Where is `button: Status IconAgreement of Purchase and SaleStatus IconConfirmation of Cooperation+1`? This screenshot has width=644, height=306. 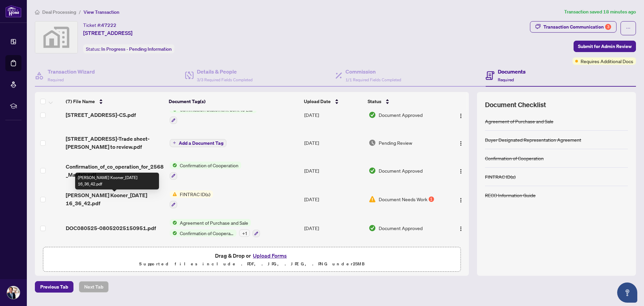
button: Status IconAgreement of Purchase and SaleStatus IconConfirmation of Cooperation+1 is located at coordinates (215, 228).